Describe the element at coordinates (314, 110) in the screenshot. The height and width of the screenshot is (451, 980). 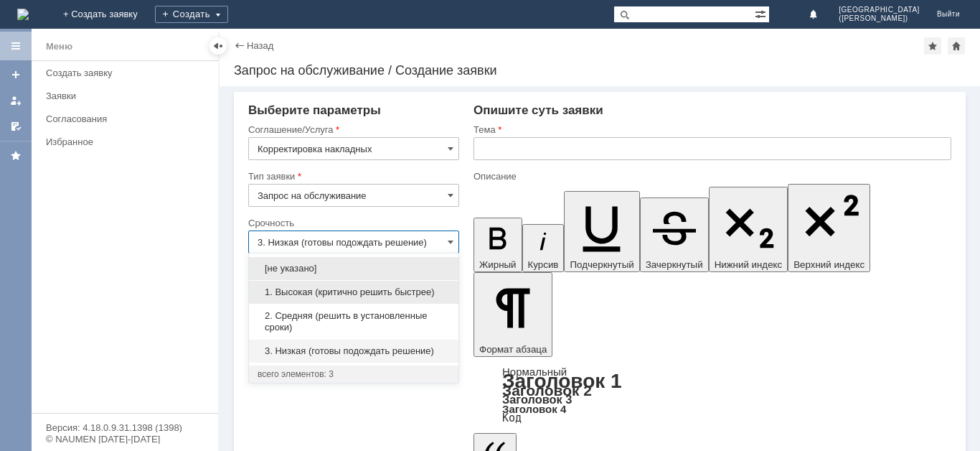
I see `span: Выберите параметры` at that location.